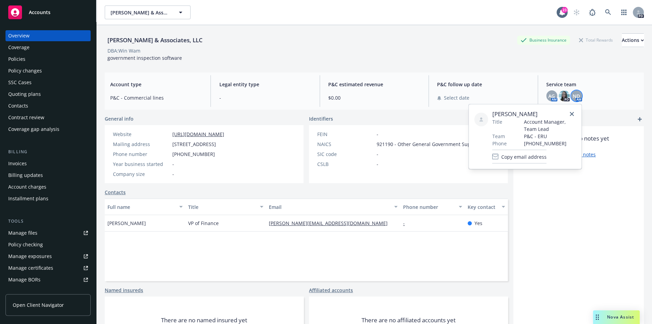  What do you see at coordinates (346, 134) in the screenshot?
I see `div: FEIN` at bounding box center [346, 134].